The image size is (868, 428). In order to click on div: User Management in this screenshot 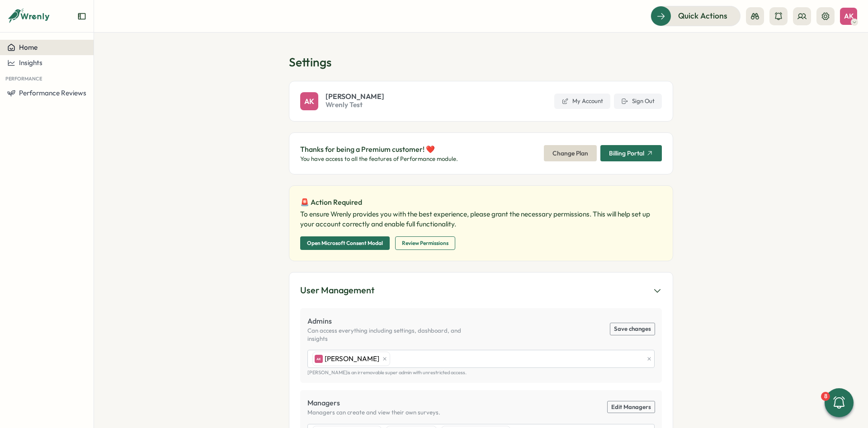, I will do `click(337, 290)`.